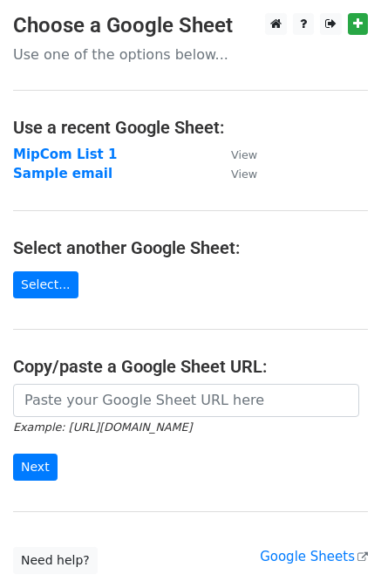 This screenshot has width=381, height=588. What do you see at coordinates (190, 367) in the screenshot?
I see `h4: Copy/paste a Google Sheet URL:` at bounding box center [190, 367].